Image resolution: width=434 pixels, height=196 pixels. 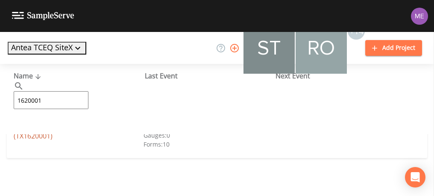 What do you see at coordinates (269, 48) in the screenshot?
I see `img: c0670e89e469b6405363224a5fca805c` at bounding box center [269, 48].